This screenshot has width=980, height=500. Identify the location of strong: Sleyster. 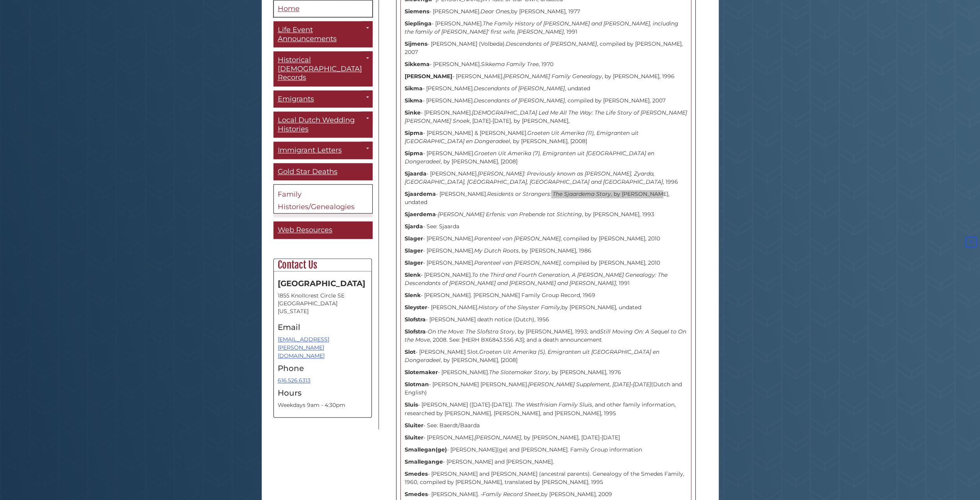
(416, 307).